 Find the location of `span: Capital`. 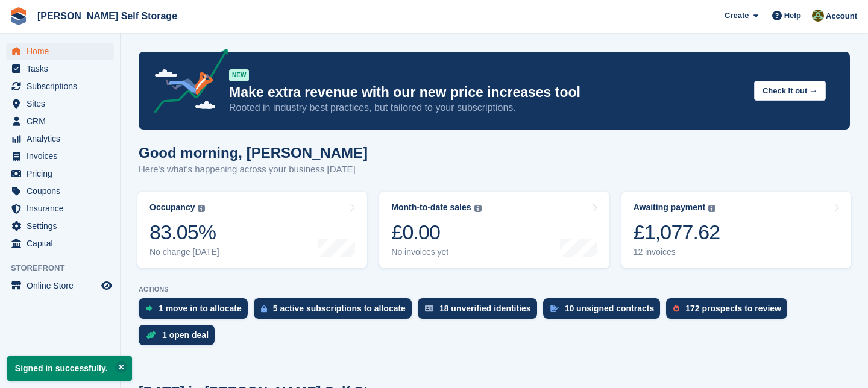

span: Capital is located at coordinates (63, 243).